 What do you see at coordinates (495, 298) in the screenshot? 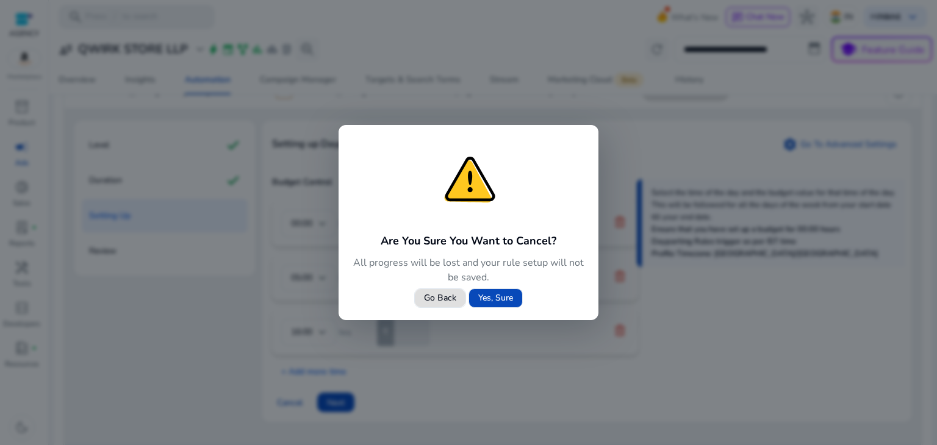
I see `button: Yes, Sure` at bounding box center [495, 298].